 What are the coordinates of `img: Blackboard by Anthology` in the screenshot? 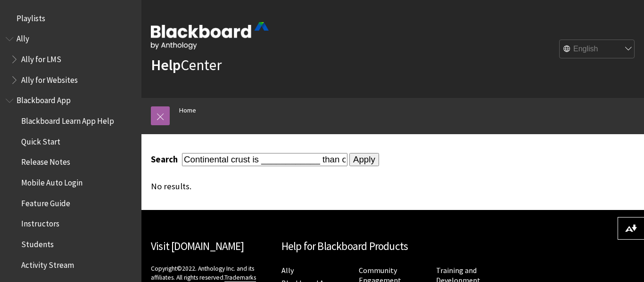 It's located at (210, 36).